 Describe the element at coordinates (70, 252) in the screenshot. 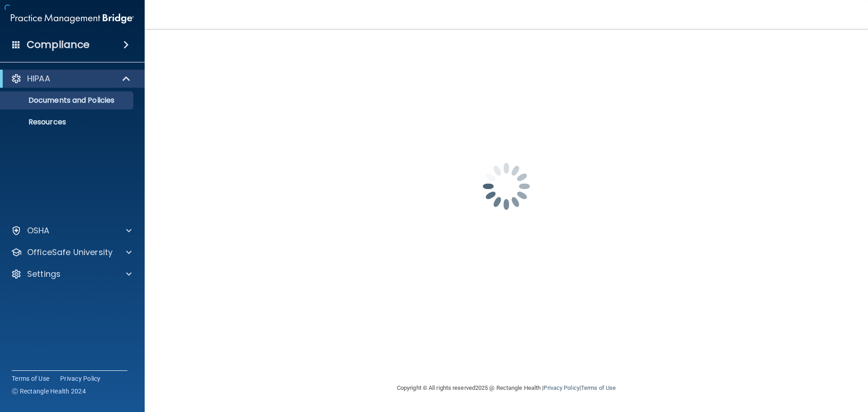

I see `p: OfficeSafe University` at that location.